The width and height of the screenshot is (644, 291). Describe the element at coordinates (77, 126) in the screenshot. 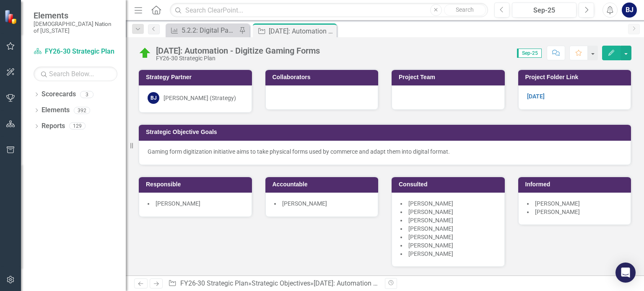

I see `div: 129` at that location.